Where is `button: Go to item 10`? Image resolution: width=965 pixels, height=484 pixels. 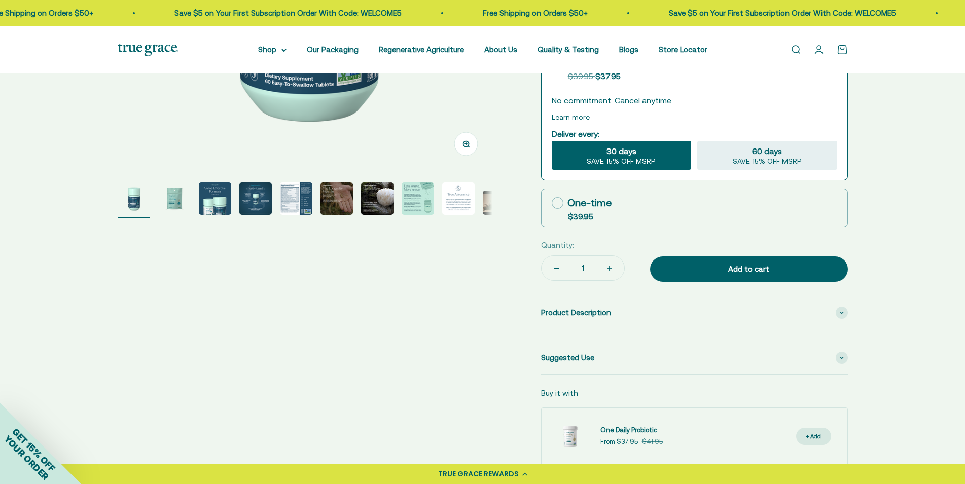
button: Go to item 10 is located at coordinates (499, 204).